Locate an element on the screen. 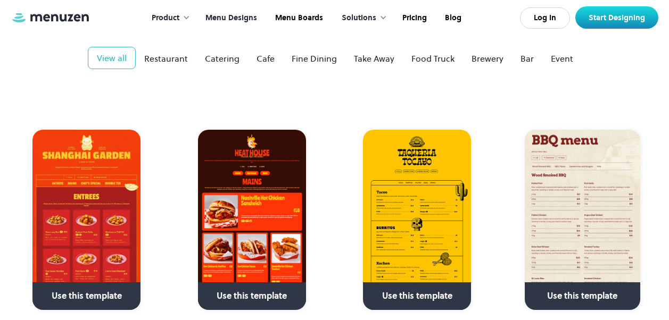 This screenshot has width=669, height=320. a: Start Designing is located at coordinates (617, 18).